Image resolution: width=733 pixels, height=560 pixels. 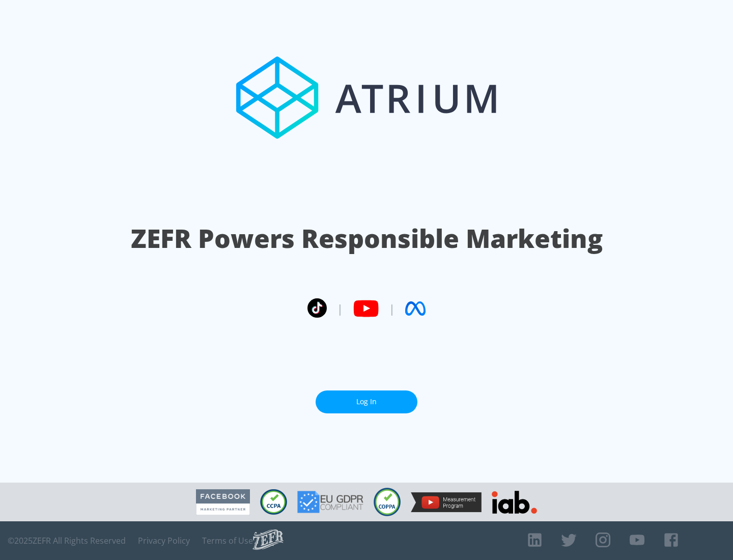 What do you see at coordinates (387, 502) in the screenshot?
I see `img: COPPA Compliant` at bounding box center [387, 502].